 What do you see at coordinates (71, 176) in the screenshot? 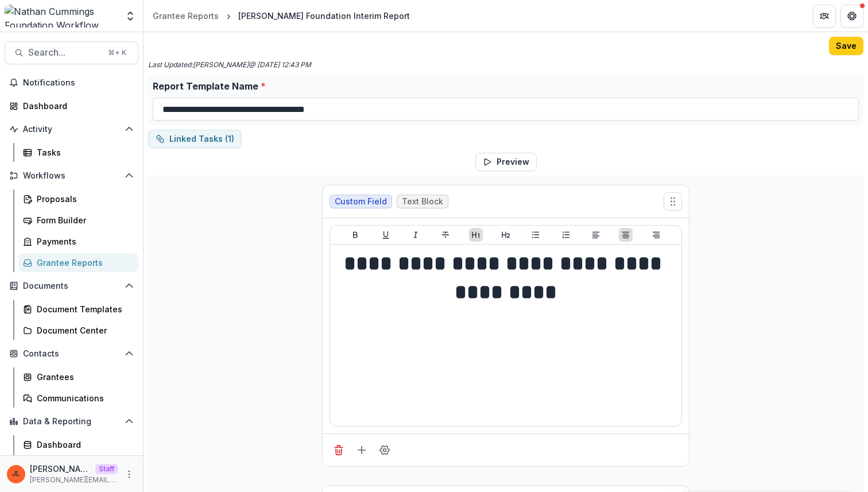
I see `button: Open Workflows` at bounding box center [71, 176].